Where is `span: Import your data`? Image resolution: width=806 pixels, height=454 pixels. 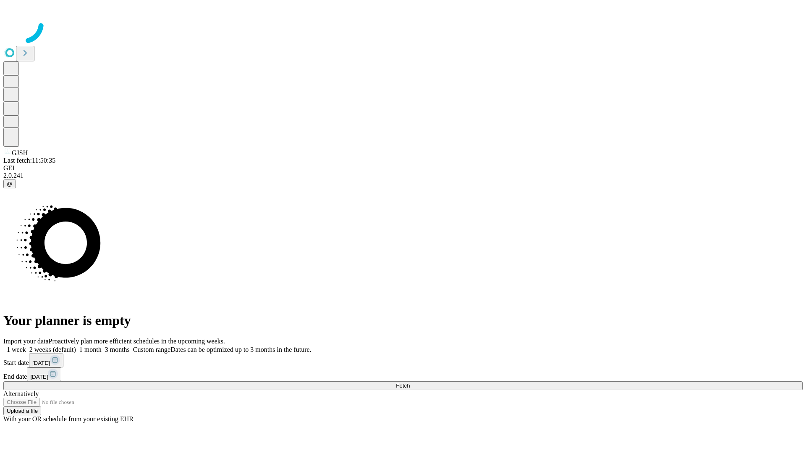 span: Import your data is located at coordinates (26, 341).